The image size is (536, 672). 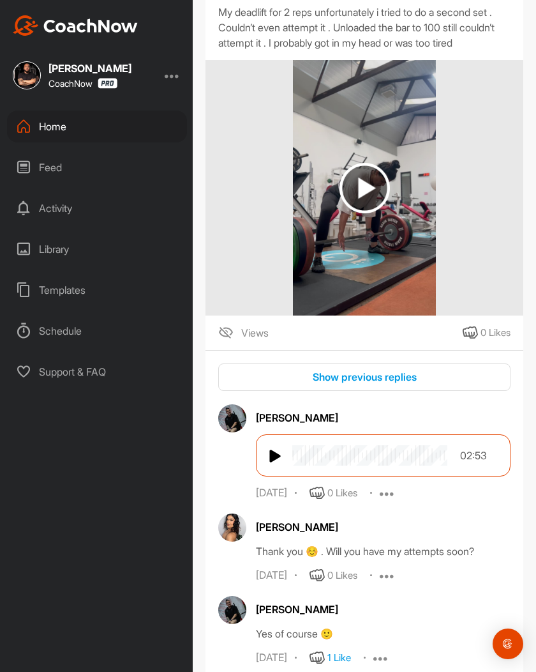 What do you see at coordinates (97, 208) in the screenshot?
I see `div: Activity` at bounding box center [97, 208].